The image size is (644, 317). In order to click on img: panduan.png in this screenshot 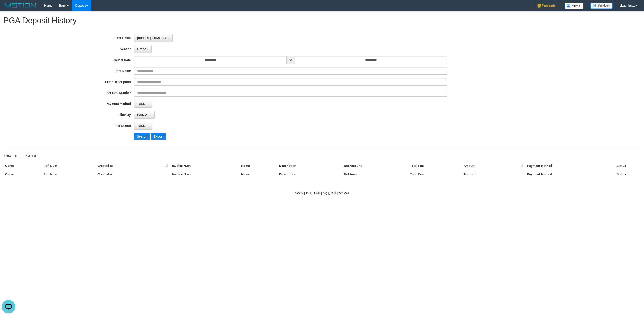, I will do `click(602, 5)`.